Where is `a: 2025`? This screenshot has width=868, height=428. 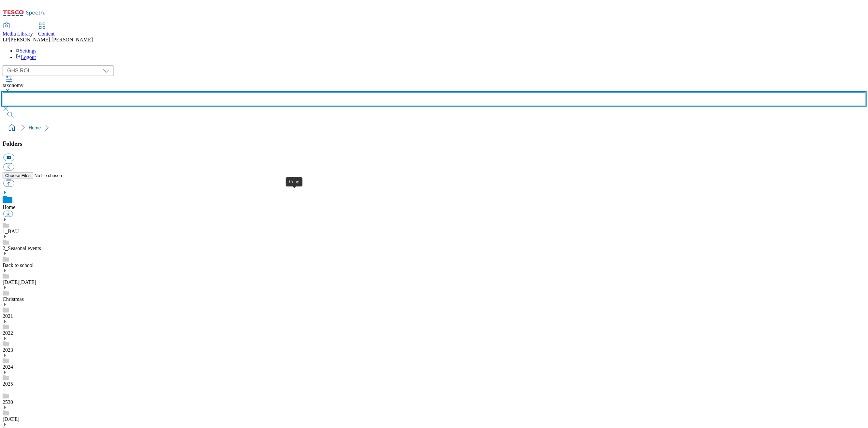
a: 2025 is located at coordinates (8, 384).